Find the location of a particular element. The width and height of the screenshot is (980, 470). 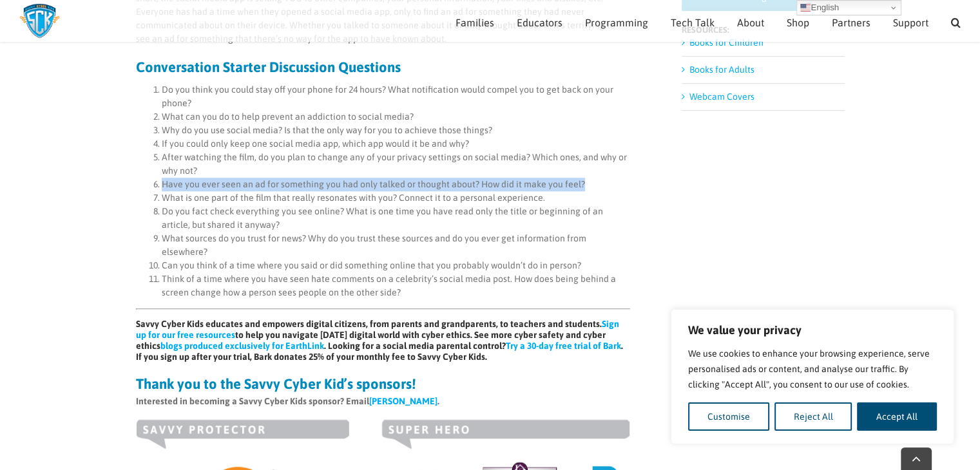

p: We use cookies to enhance your browsing experience, serve personalised ads or content, and analys... is located at coordinates (812, 369).